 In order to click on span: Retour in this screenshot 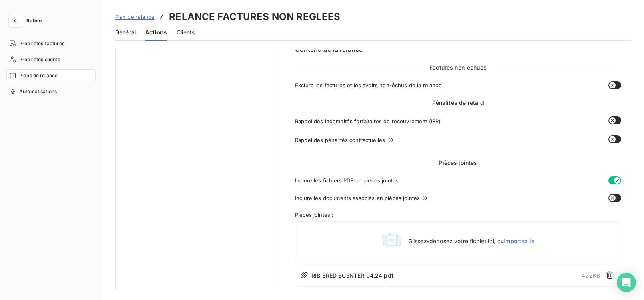, I will do `click(34, 21)`.